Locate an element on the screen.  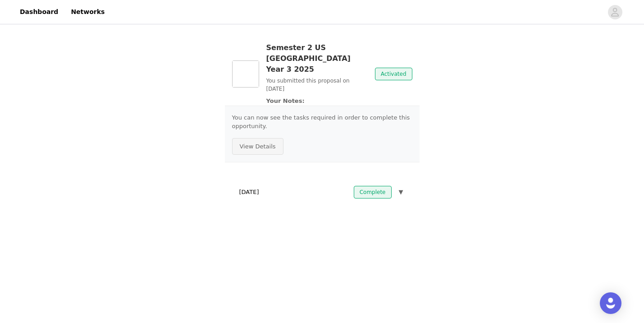
span: Complete is located at coordinates (372, 192).